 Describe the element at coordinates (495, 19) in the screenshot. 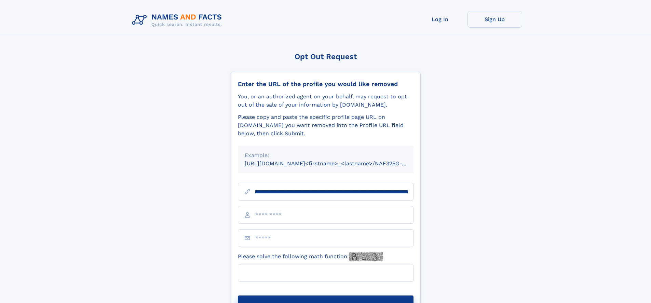

I see `a: Sign Up` at that location.